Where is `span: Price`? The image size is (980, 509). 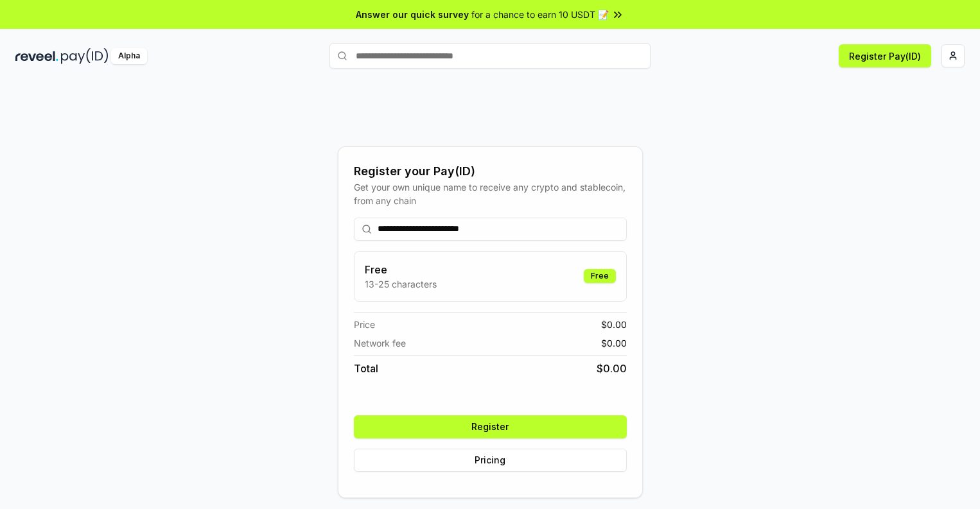 span: Price is located at coordinates (364, 324).